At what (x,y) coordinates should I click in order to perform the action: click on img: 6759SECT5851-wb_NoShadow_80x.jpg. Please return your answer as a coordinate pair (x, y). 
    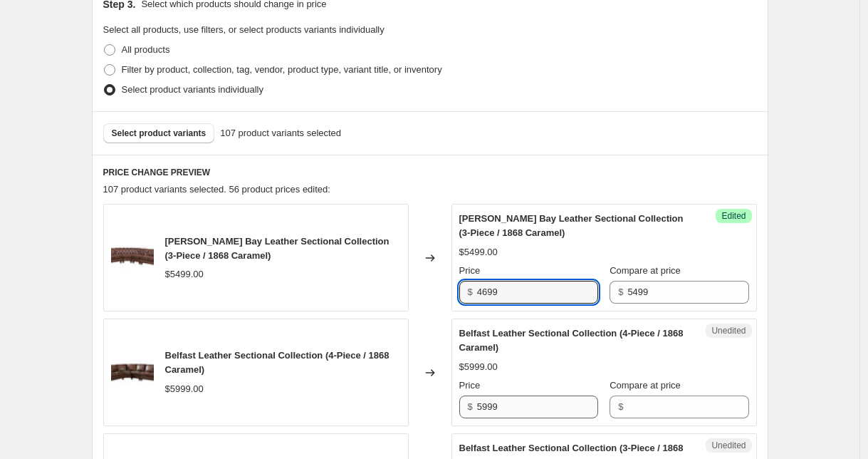
    Looking at the image, I should click on (132, 373).